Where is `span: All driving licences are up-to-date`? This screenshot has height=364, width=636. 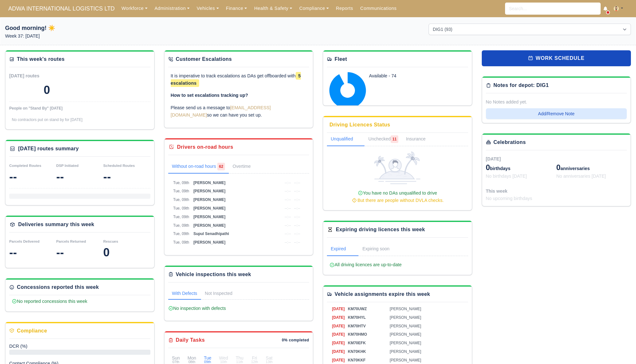 span: All driving licences are up-to-date is located at coordinates (365, 264).